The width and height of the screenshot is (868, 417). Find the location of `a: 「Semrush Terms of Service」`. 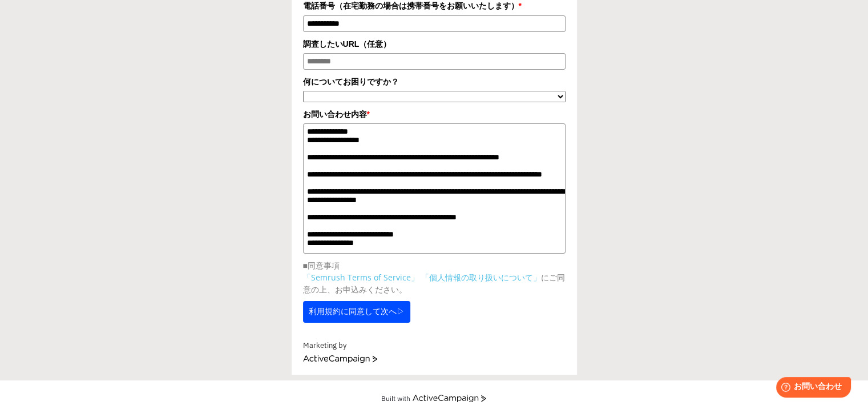

a: 「Semrush Terms of Service」 is located at coordinates (361, 277).